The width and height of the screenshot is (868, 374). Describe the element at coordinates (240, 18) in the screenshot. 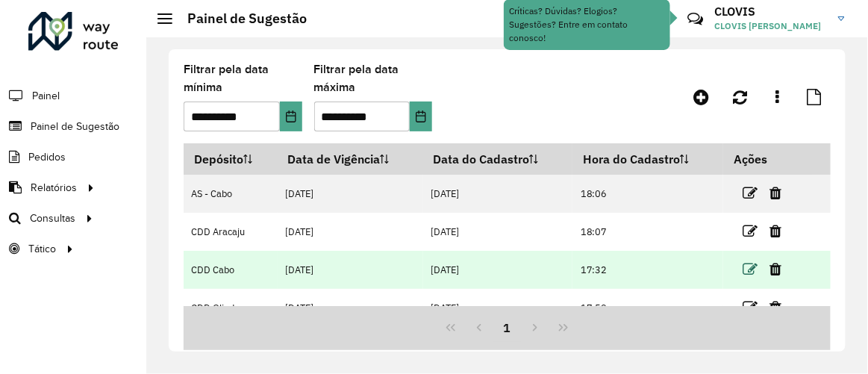

I see `h2: Painel de Sugestão` at that location.